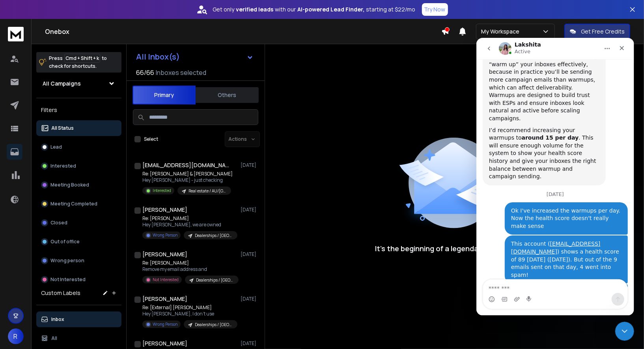 This screenshot has height=349, width=644. Describe the element at coordinates (74, 204) in the screenshot. I see `p: Meeting Completed` at that location.